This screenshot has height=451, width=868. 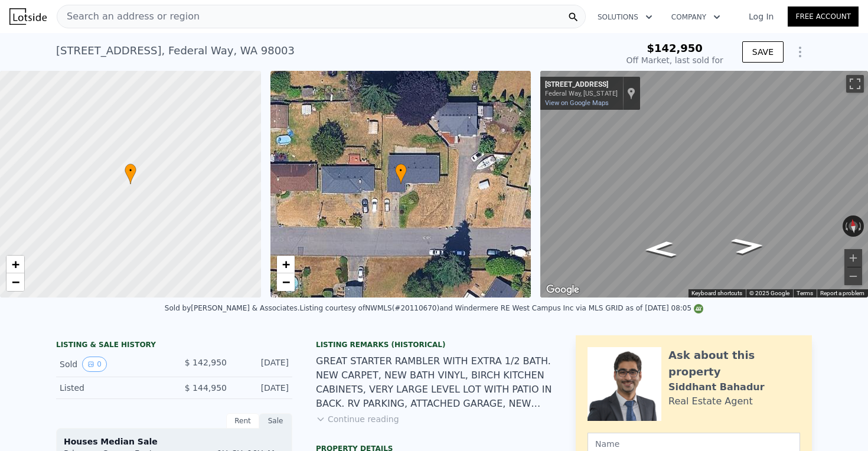 I want to click on path: Go West, S 313th St, so click(x=660, y=249).